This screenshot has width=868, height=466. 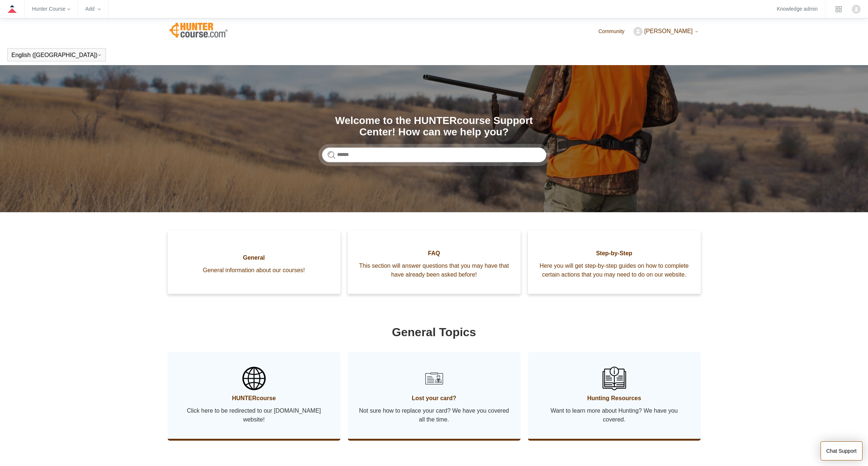 I want to click on span: Not sure how to replace your card? We have you covered all the time., so click(x=434, y=415).